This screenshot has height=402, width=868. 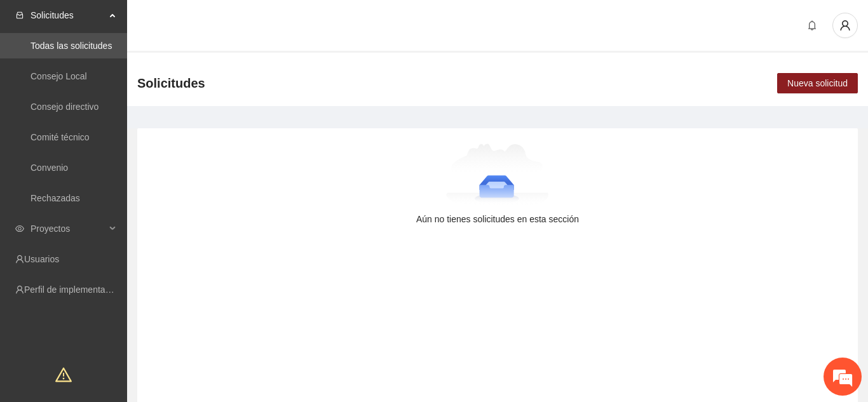 What do you see at coordinates (63, 375) in the screenshot?
I see `span: warning` at bounding box center [63, 375].